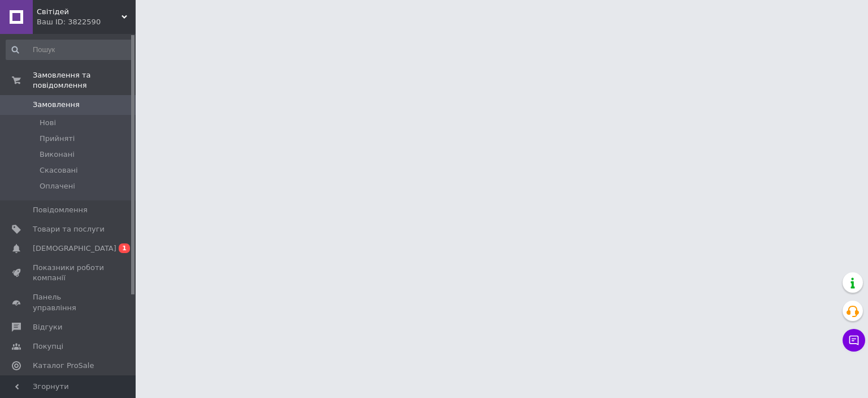 The image size is (868, 398). I want to click on span: Прийняті, so click(57, 139).